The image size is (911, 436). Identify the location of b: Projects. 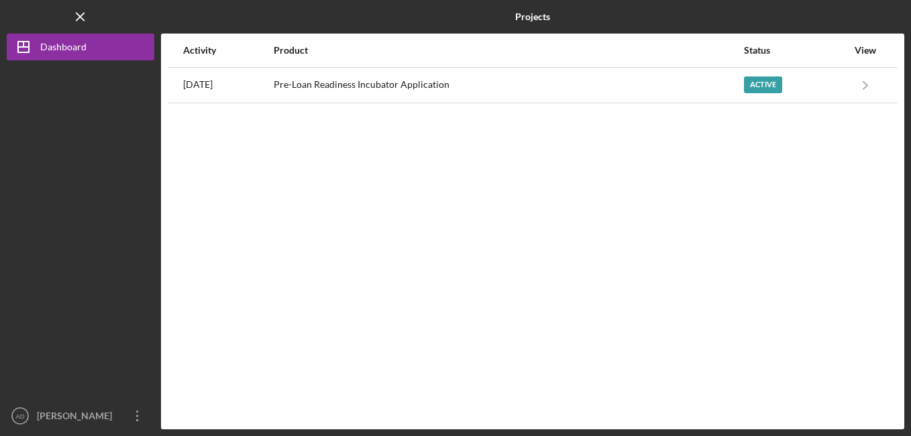
(533, 17).